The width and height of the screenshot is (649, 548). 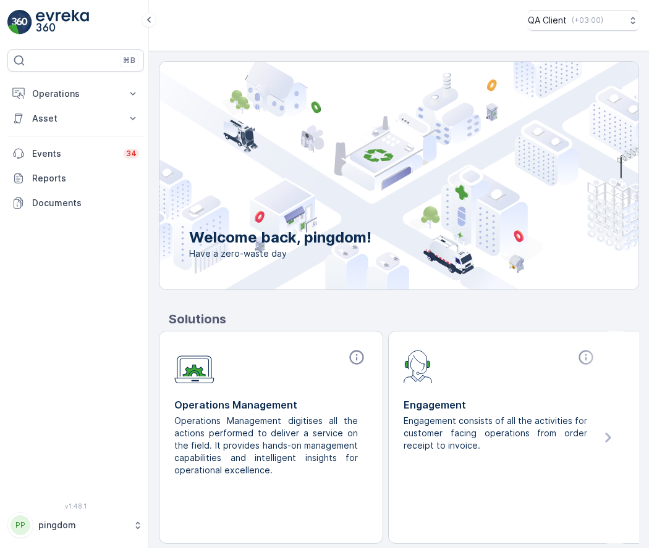 What do you see at coordinates (403, 319) in the screenshot?
I see `p: Solutions` at bounding box center [403, 319].